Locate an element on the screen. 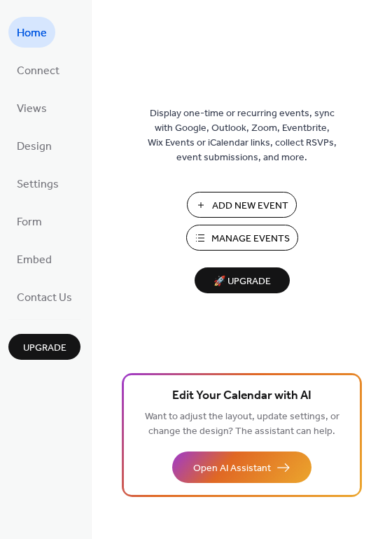 This screenshot has width=392, height=539. span: Connect is located at coordinates (38, 71).